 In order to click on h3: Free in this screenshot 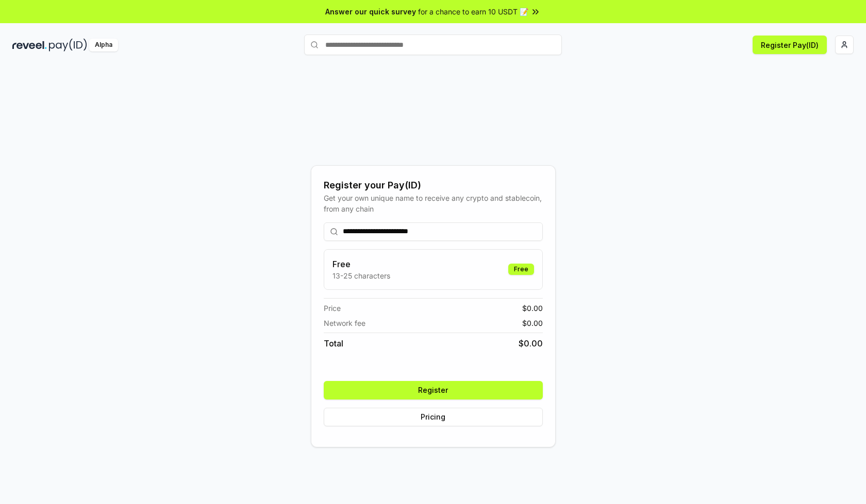, I will do `click(362, 265)`.